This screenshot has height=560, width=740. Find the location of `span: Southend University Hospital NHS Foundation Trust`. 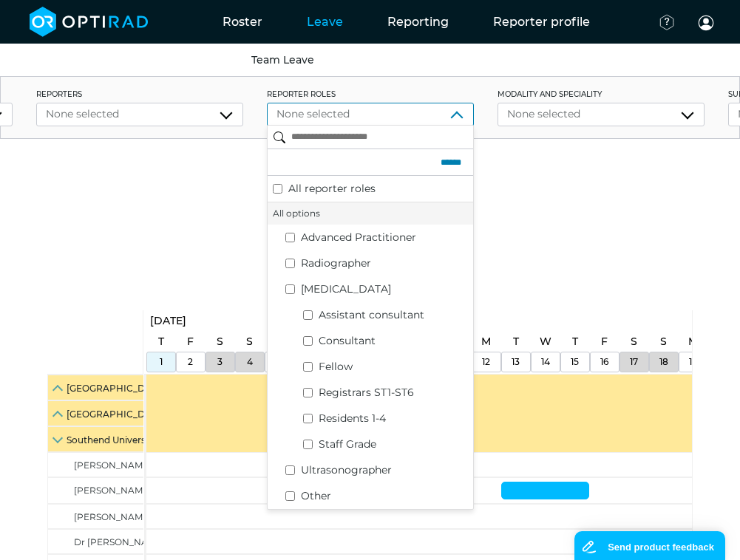

span: Southend University Hospital NHS Foundation Trust is located at coordinates (182, 439).